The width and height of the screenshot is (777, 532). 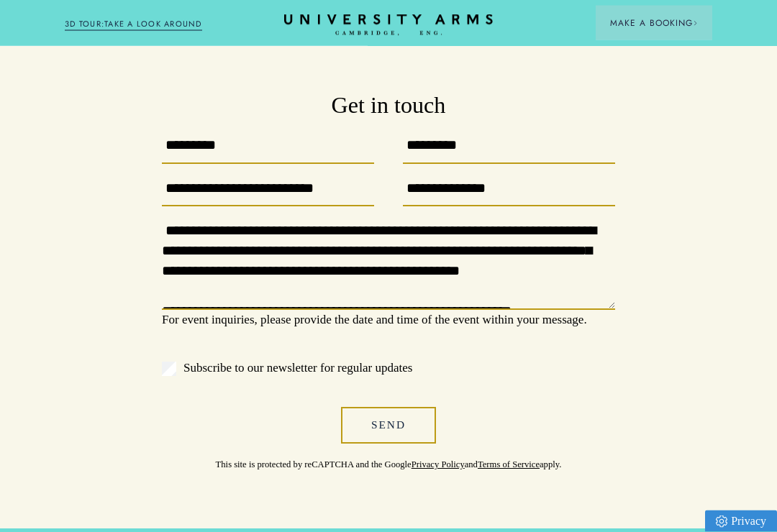 What do you see at coordinates (654, 23) in the screenshot?
I see `button: Make a BookingArrow icon` at bounding box center [654, 23].